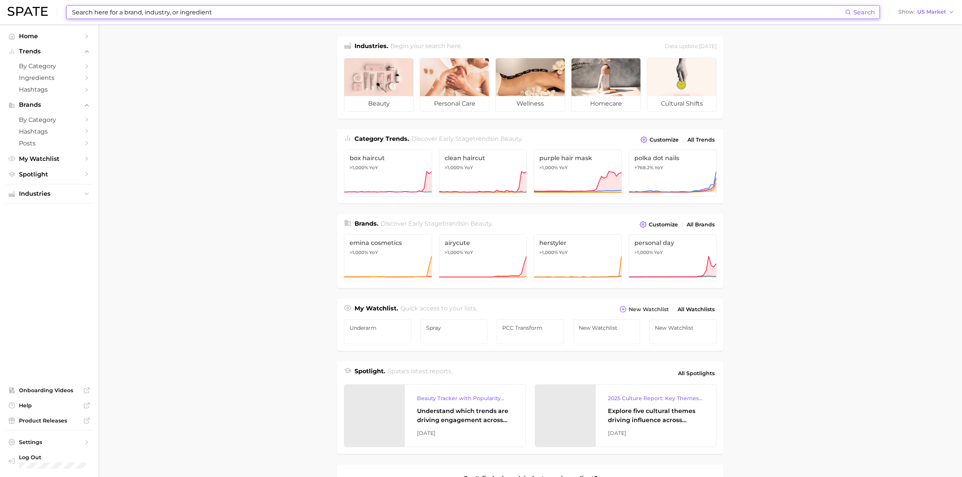 The width and height of the screenshot is (962, 477). I want to click on span: Industries, so click(49, 194).